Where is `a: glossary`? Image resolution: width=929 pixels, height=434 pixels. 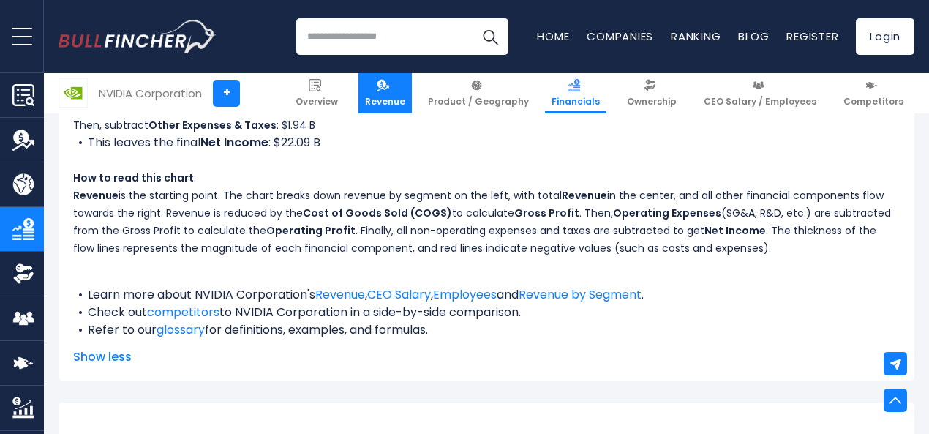 a: glossary is located at coordinates (181, 329).